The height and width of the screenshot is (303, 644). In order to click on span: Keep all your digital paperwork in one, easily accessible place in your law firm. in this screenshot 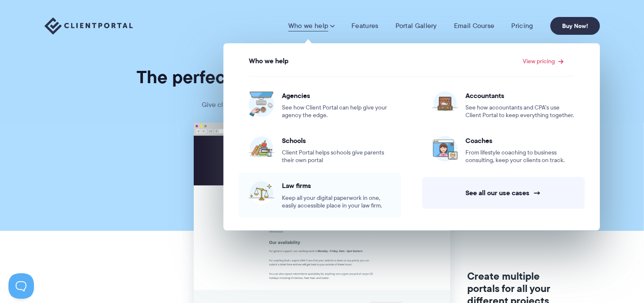, I will do `click(336, 202)`.